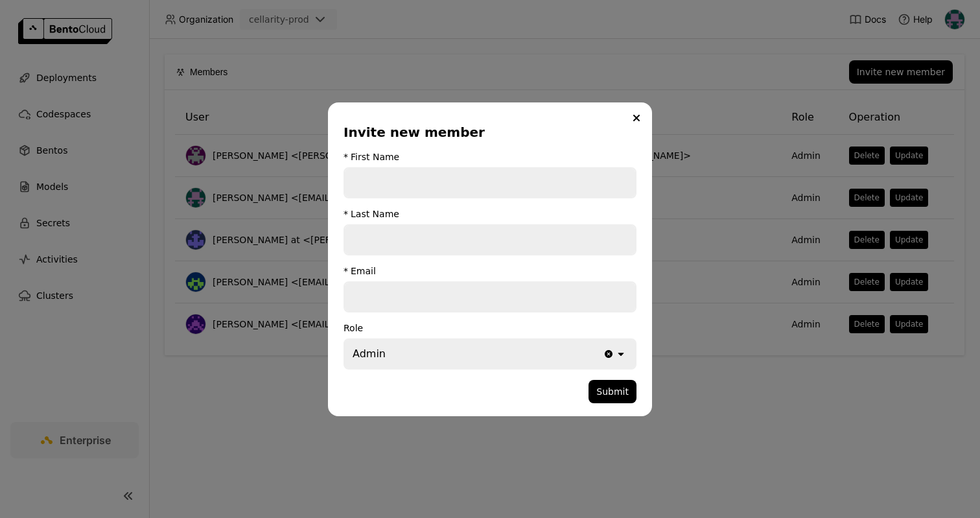  What do you see at coordinates (375, 214) in the screenshot?
I see `div: Last Name` at bounding box center [375, 214].